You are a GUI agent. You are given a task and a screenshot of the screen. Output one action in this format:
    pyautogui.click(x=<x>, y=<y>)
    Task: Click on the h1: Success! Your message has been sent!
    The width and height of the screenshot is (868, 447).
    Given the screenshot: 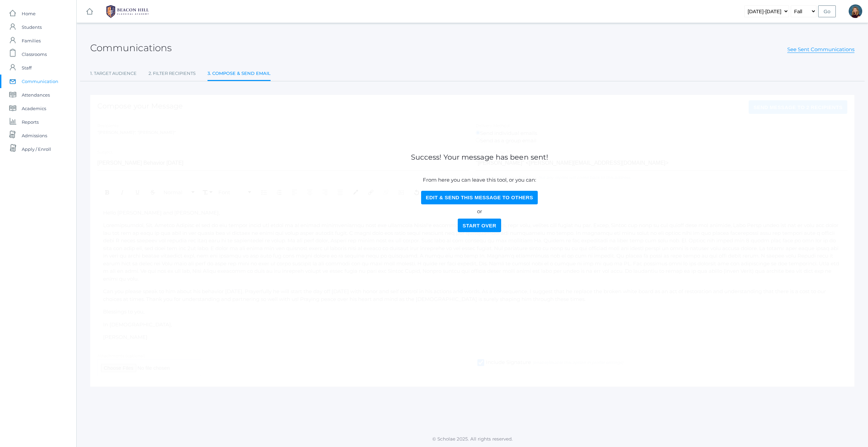 What is the action you would take?
    pyautogui.click(x=480, y=157)
    